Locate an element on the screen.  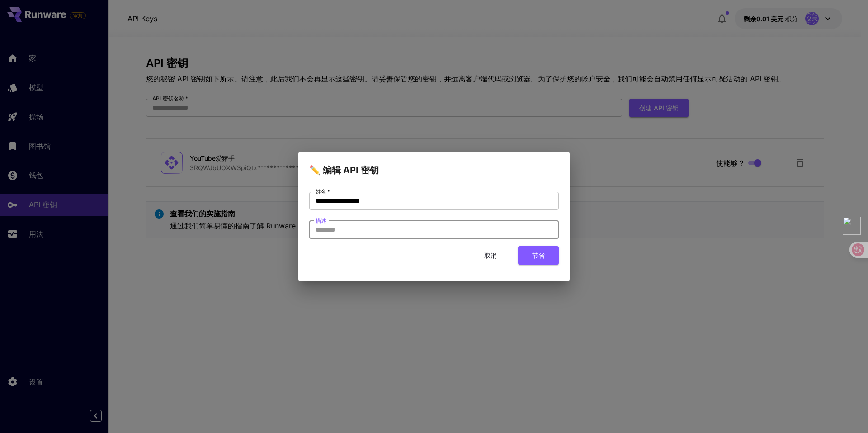
font: 节省 is located at coordinates (538, 255).